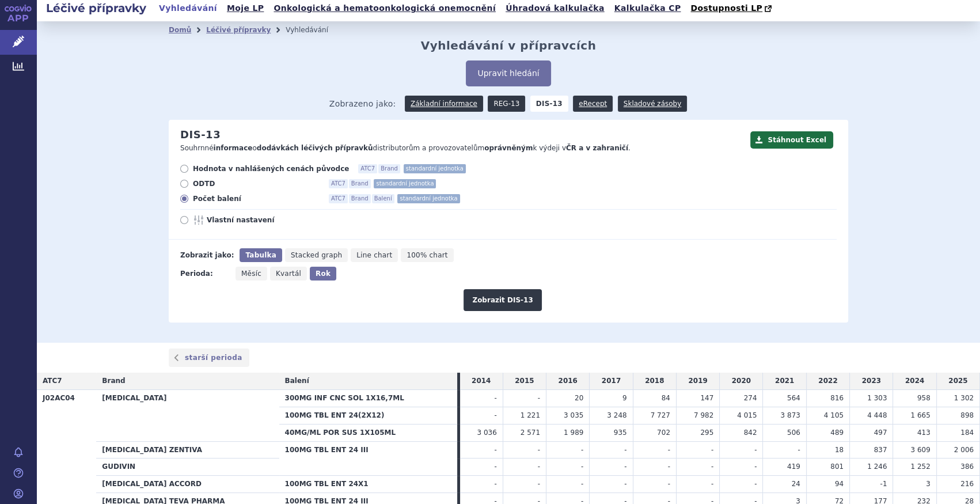 The width and height of the screenshot is (980, 504). I want to click on span: 3 035, so click(574, 415).